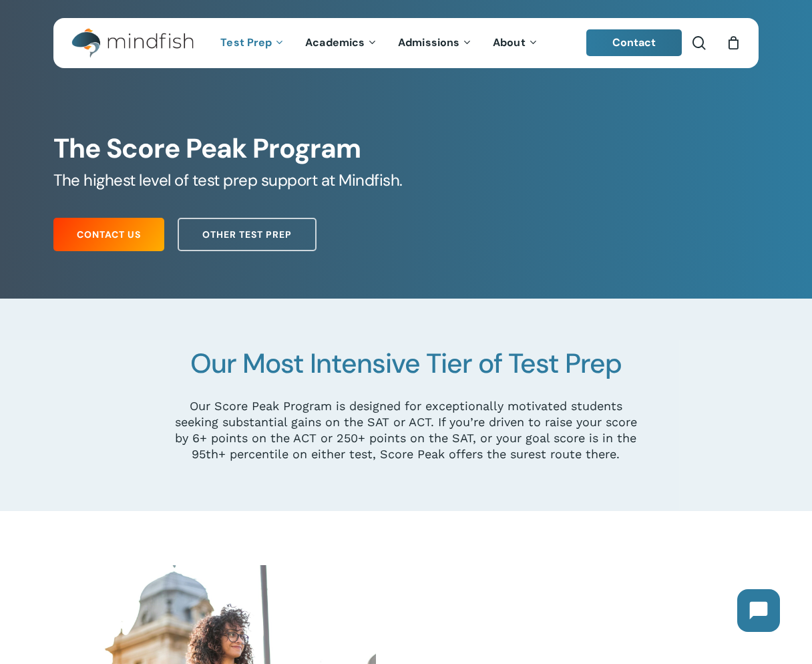 The width and height of the screenshot is (812, 664). Describe the element at coordinates (634, 42) in the screenshot. I see `span: Contact` at that location.